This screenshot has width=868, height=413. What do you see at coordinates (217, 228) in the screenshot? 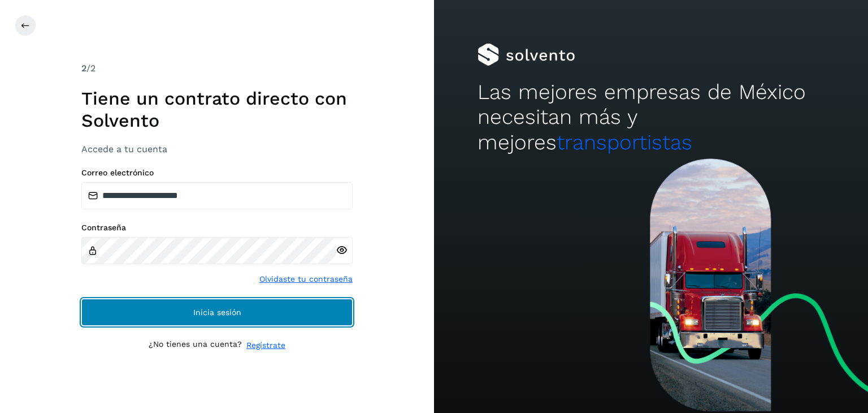
I see `label: Contraseña` at bounding box center [217, 228].